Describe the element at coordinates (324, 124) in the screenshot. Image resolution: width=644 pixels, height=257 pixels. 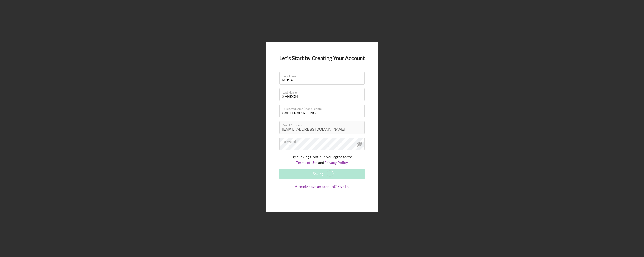
I see `label: Email Address` at that location.